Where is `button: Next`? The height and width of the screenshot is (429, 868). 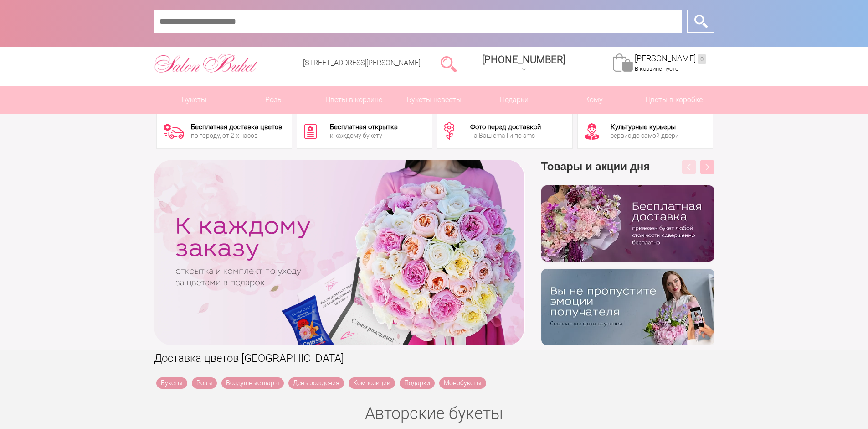
button: Next is located at coordinates (707, 167).